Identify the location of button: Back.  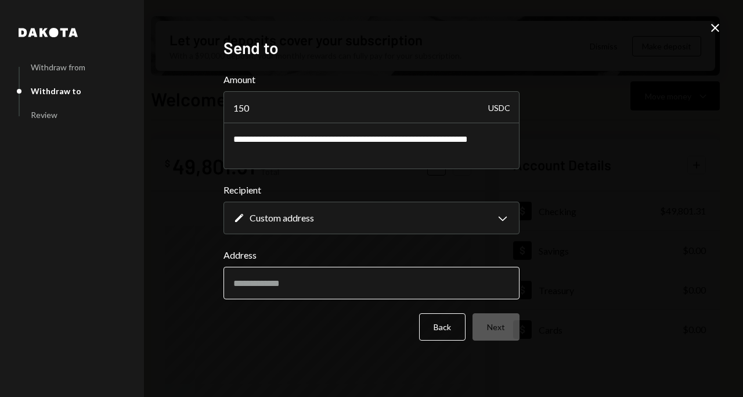
(443, 326).